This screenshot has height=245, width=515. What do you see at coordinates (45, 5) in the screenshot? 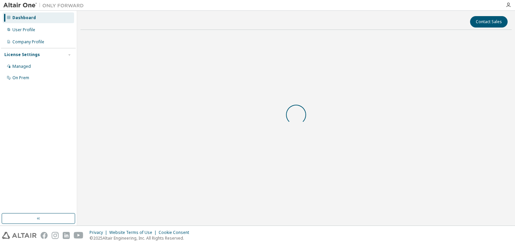
I see `img: Altair One` at bounding box center [45, 5].